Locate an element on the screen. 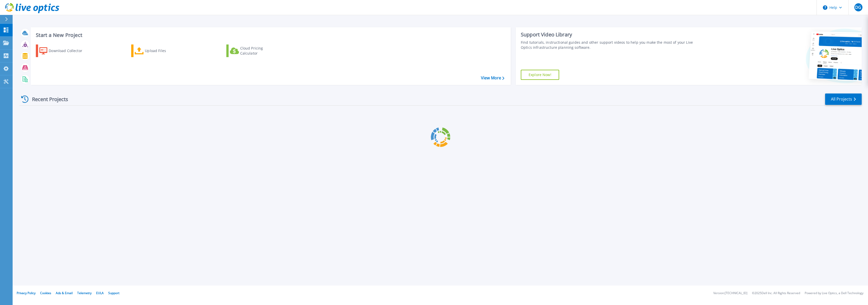 The height and width of the screenshot is (305, 868). div: Find tutorials, instructional guides and other support videos to help you make the most of your L... is located at coordinates (611, 45).